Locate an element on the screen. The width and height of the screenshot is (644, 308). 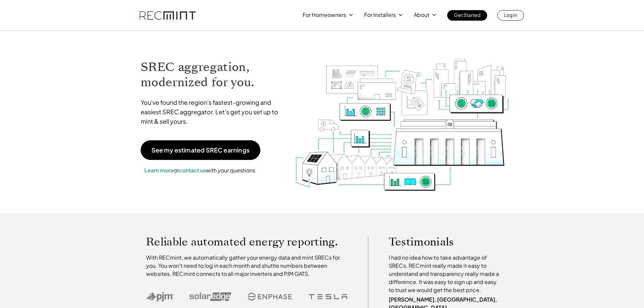
a: contact us is located at coordinates (192, 170).